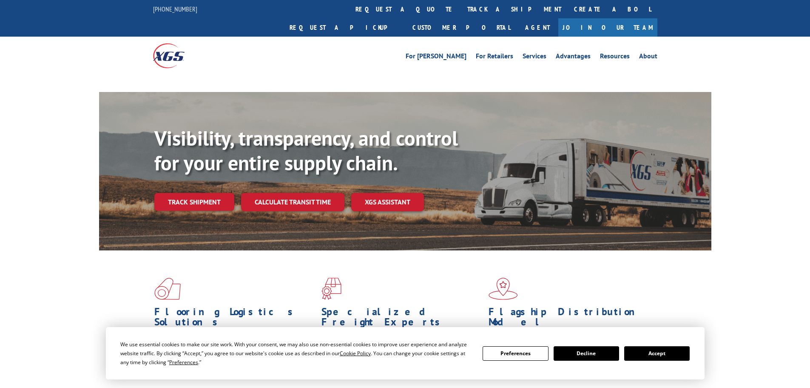  What do you see at coordinates (569, 319) in the screenshot?
I see `h1: Flagship Distribution Model` at bounding box center [569, 319].